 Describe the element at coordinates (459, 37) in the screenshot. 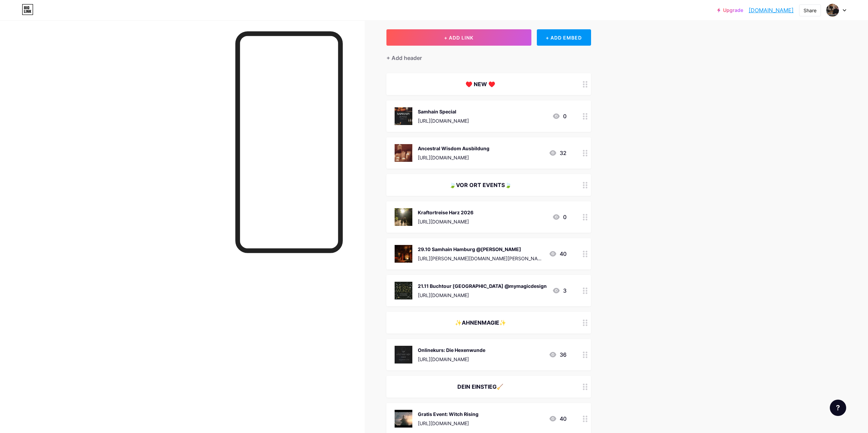

I see `span: + ADD LINK` at that location.